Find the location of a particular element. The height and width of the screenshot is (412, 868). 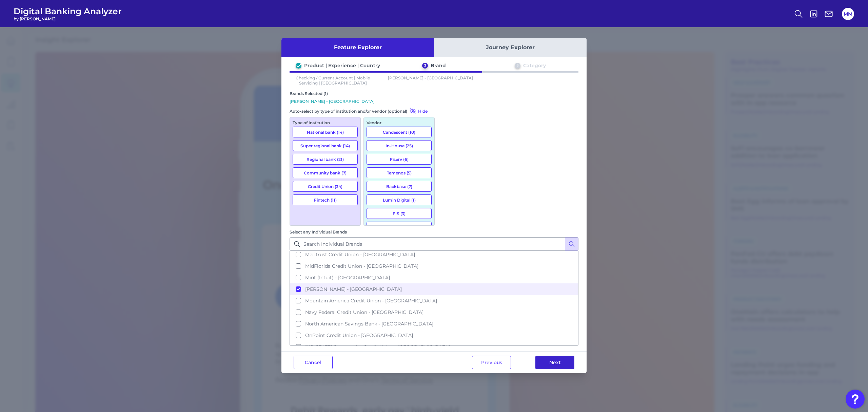

div: Type of Institution is located at coordinates (325, 122).